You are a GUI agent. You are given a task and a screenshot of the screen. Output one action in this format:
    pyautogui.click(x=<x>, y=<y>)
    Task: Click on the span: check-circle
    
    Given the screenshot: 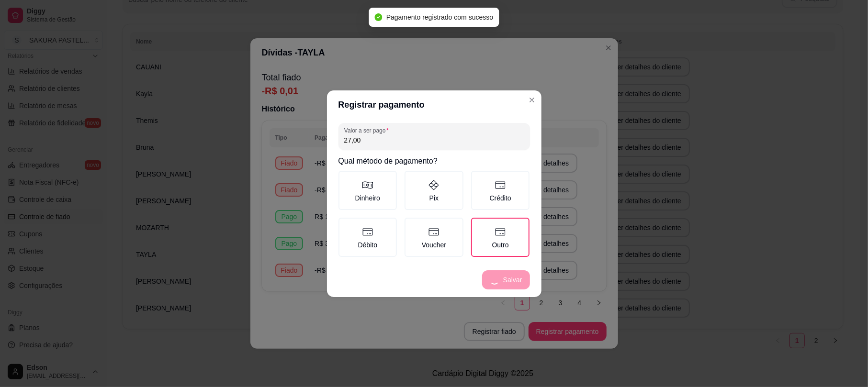 What is the action you would take?
    pyautogui.click(x=379, y=17)
    